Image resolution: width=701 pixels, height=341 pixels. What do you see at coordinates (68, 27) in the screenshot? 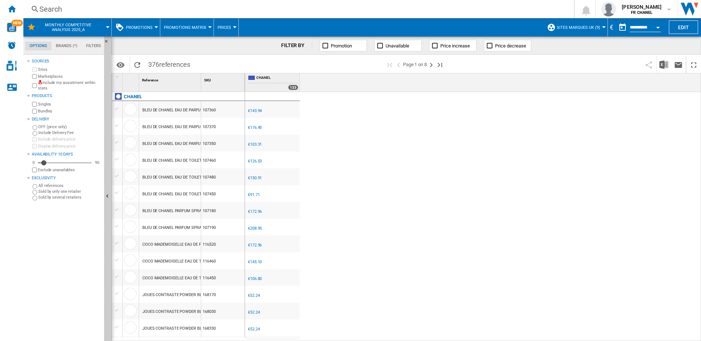
I see `span: Monthly competitive analysis 2025_A` at bounding box center [68, 27].